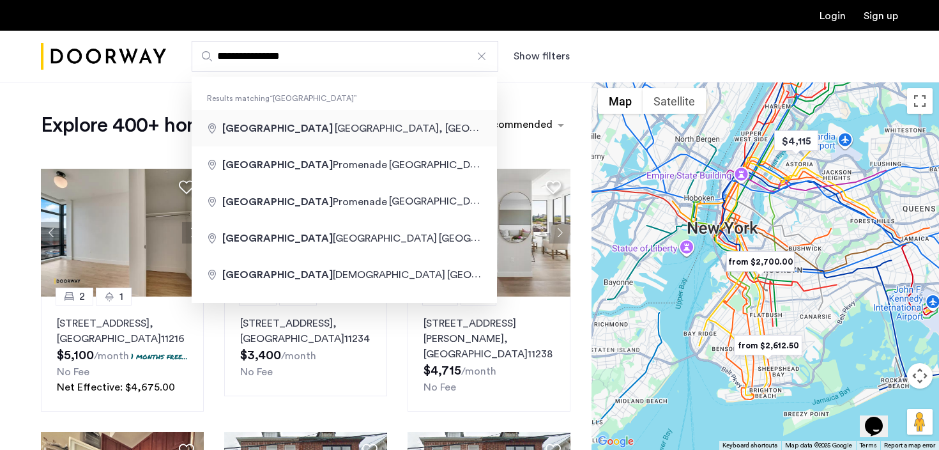 The width and height of the screenshot is (939, 450). What do you see at coordinates (442, 370) in the screenshot?
I see `span: $4,715` at bounding box center [442, 370].